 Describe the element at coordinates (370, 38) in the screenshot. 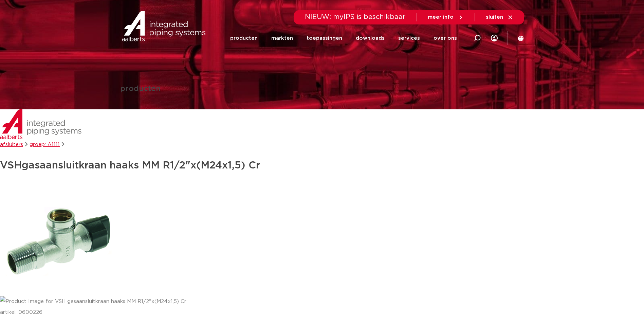

I see `a: downloads` at that location.